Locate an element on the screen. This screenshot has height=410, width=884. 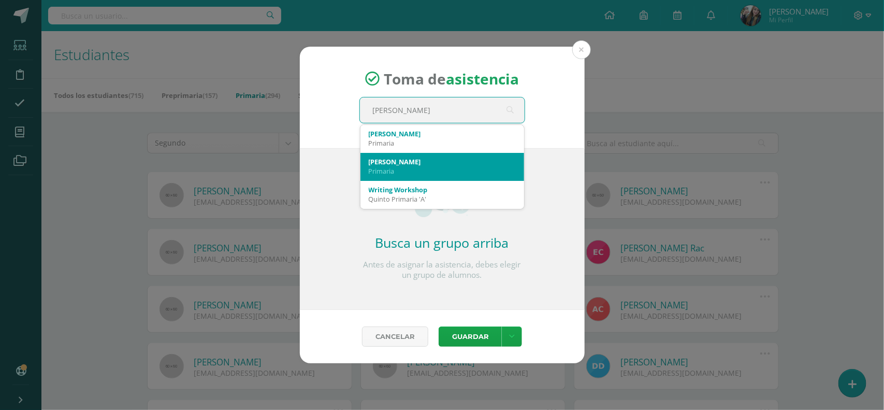
button: Close (Esc) is located at coordinates (582, 50).